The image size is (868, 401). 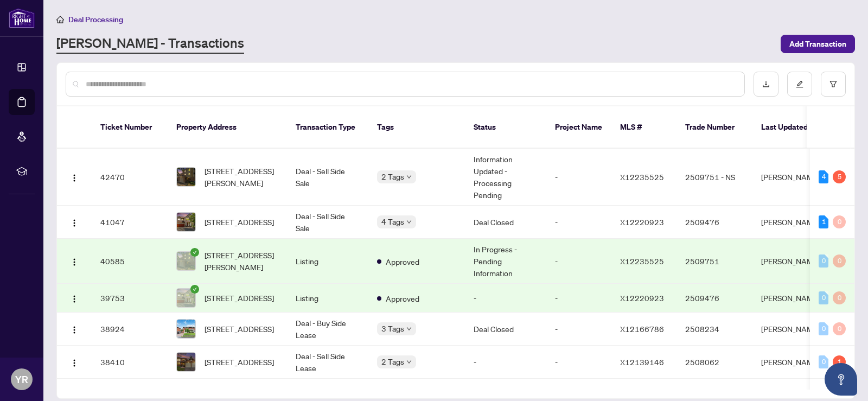 What do you see at coordinates (393, 328) in the screenshot?
I see `span: 3 Tags` at bounding box center [393, 328].